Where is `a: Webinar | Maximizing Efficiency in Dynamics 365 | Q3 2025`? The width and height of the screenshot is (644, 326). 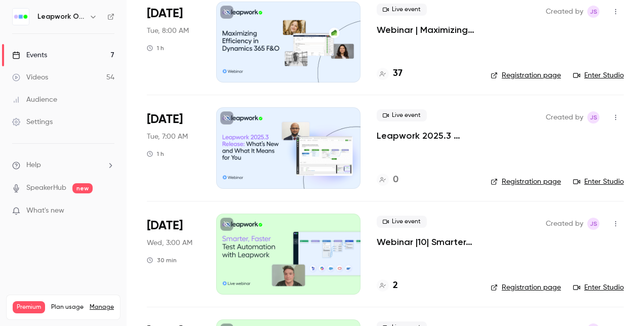
a: Webinar | Maximizing Efficiency in Dynamics 365 | Q3 2025 is located at coordinates (425, 30).